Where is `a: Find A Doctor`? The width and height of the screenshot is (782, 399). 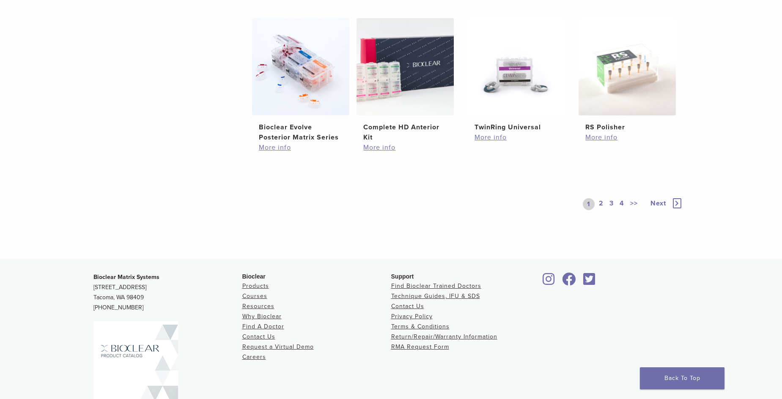
a: Find A Doctor is located at coordinates (263, 326).